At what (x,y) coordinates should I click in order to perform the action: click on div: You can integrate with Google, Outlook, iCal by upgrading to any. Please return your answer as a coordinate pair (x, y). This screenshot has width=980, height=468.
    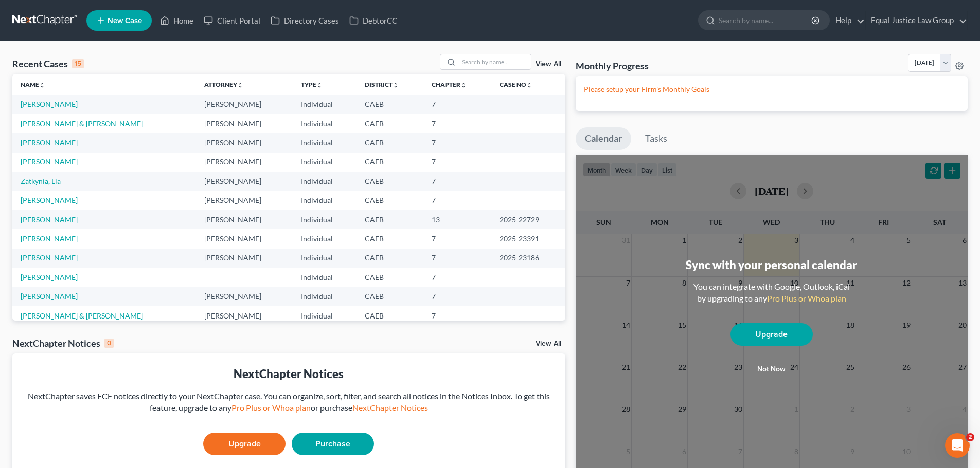
    Looking at the image, I should click on (771, 293).